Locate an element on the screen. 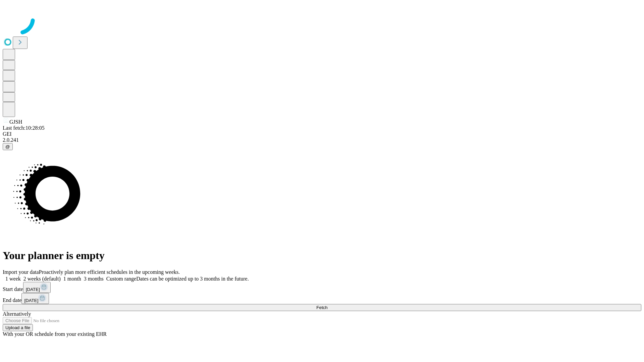  span: 3 months is located at coordinates (94, 278).